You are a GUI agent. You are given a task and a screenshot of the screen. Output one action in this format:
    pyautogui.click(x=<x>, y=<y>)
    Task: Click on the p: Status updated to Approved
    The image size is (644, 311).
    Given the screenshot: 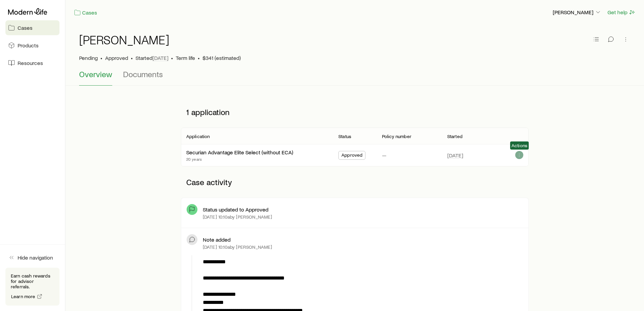 What is the action you would take?
    pyautogui.click(x=236, y=210)
    